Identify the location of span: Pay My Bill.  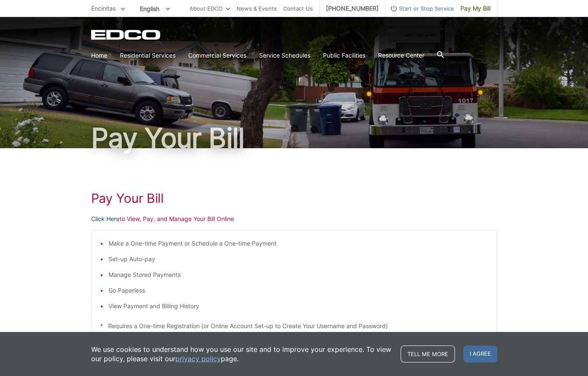
(475, 9).